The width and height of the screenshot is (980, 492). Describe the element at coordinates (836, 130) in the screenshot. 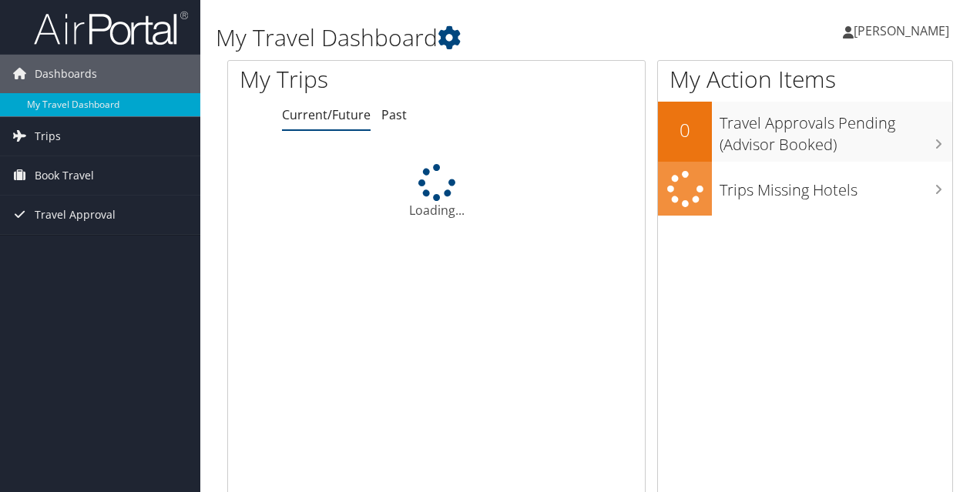

I see `h3: Travel Approvals Pending (Advisor Booked)` at that location.